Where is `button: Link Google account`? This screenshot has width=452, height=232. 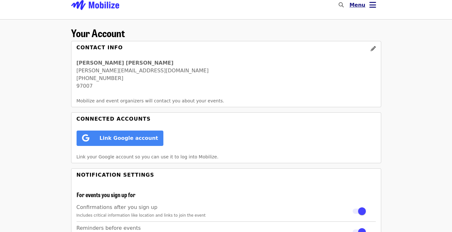 button: Link Google account is located at coordinates (120, 138).